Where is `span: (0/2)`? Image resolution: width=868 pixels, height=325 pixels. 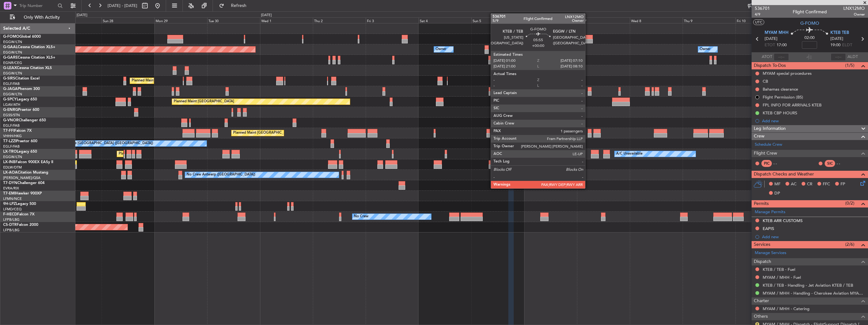
span: (0/2) is located at coordinates (850, 203).